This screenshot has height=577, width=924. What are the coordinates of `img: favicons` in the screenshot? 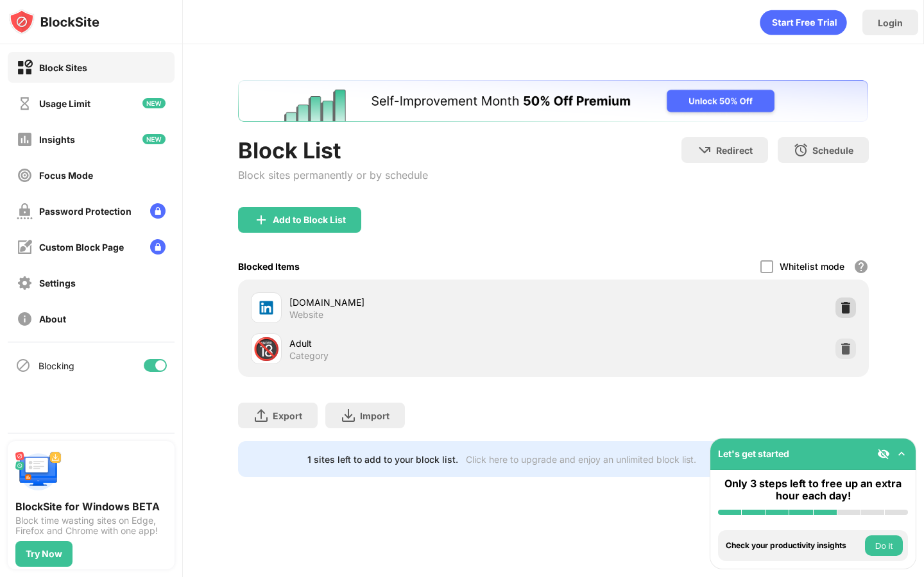 It's located at (266, 308).